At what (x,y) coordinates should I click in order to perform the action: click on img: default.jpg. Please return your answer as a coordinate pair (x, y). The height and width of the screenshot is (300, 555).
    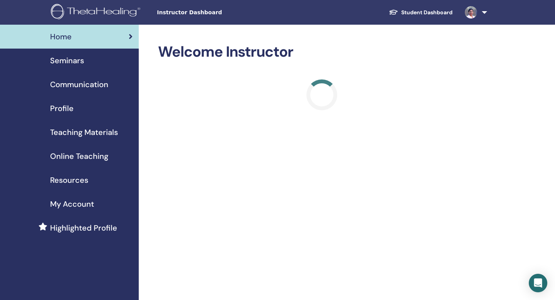
    Looking at the image, I should click on (471, 12).